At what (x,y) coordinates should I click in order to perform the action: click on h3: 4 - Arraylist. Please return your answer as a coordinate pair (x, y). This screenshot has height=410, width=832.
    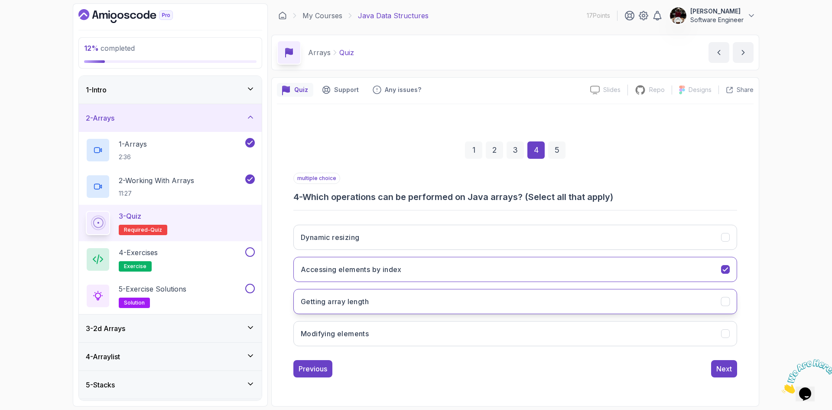
    Looking at the image, I should click on (103, 356).